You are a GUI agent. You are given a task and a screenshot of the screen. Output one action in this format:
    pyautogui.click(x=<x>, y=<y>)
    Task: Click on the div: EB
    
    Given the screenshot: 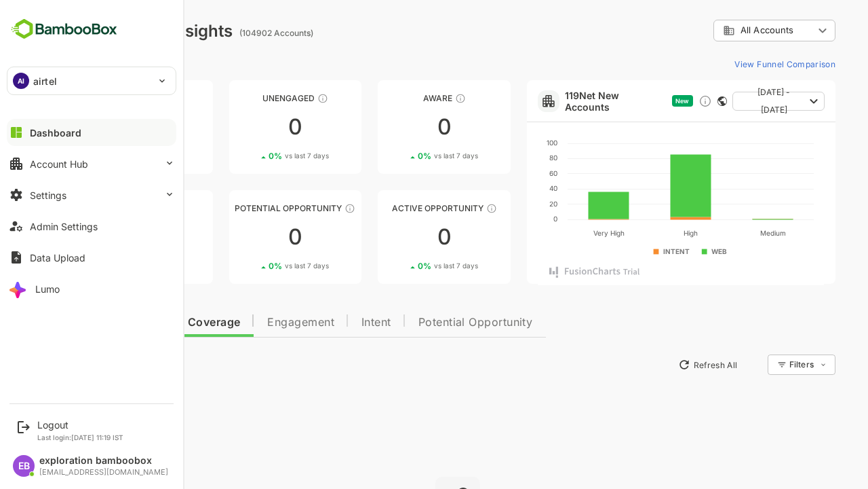 What is the action you would take?
    pyautogui.click(x=24, y=465)
    